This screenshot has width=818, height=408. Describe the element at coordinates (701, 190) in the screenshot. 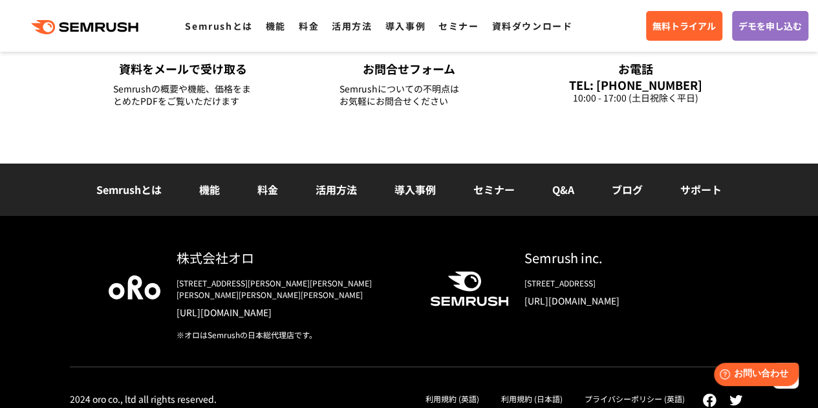

I see `a: サポート` at that location.